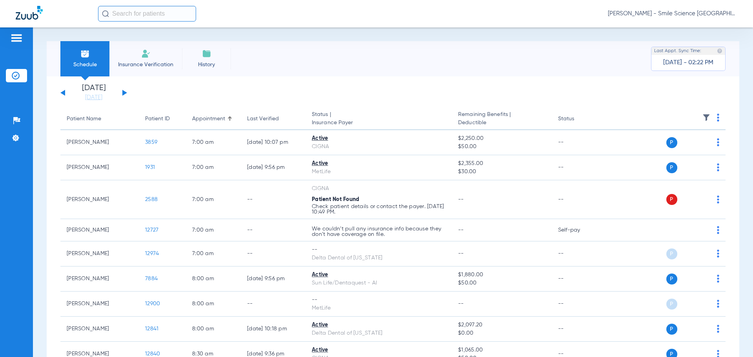  What do you see at coordinates (502, 123) in the screenshot?
I see `span: Deductible` at bounding box center [502, 123].